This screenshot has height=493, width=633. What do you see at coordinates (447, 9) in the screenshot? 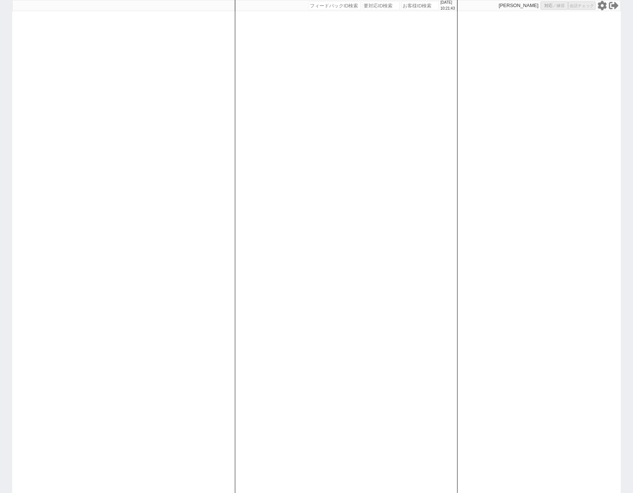
I see `p: 10:21:43` at bounding box center [447, 9].